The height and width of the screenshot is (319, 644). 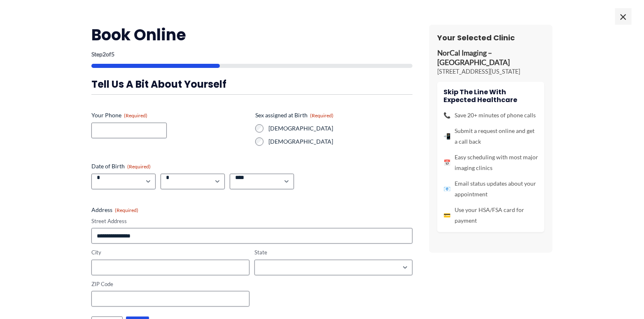 What do you see at coordinates (491, 37) in the screenshot?
I see `h3: Your Selected Clinic` at bounding box center [491, 37].